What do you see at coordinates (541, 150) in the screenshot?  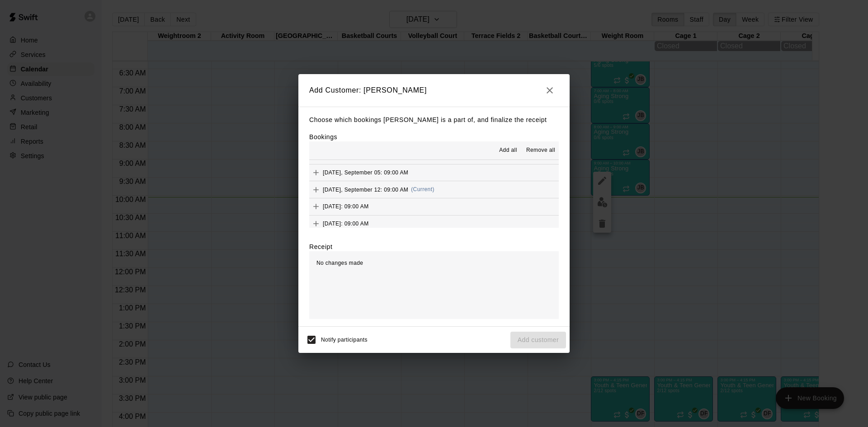 I see `span: Remove all` at bounding box center [541, 150].